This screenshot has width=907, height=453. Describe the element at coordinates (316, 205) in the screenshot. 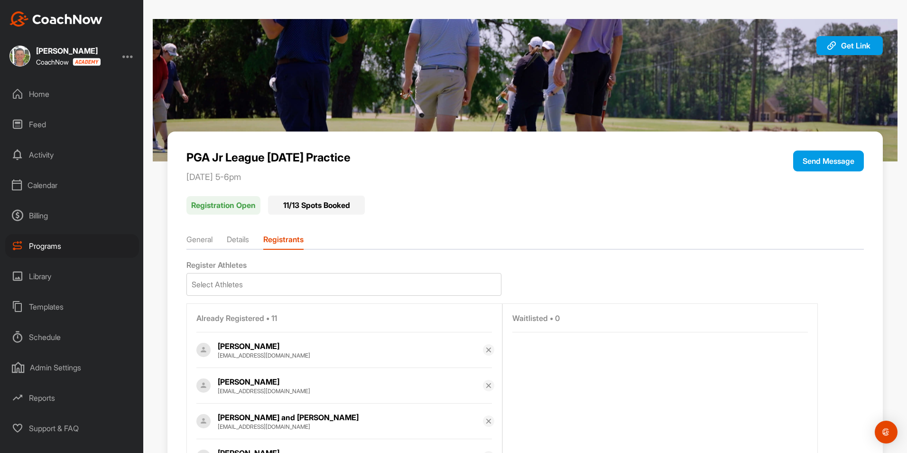

I see `div: 11 / 13 Spots Booked` at that location.